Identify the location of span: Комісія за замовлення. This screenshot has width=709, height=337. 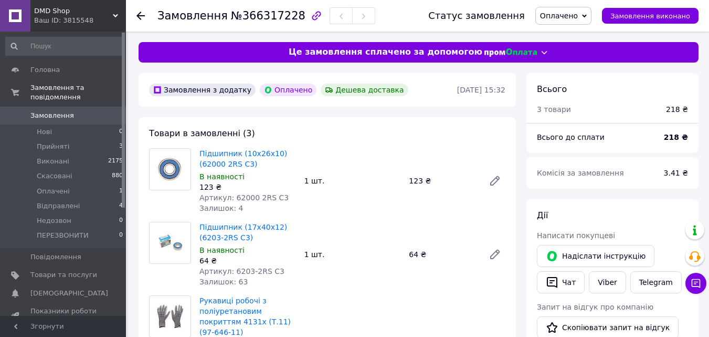
(581, 173).